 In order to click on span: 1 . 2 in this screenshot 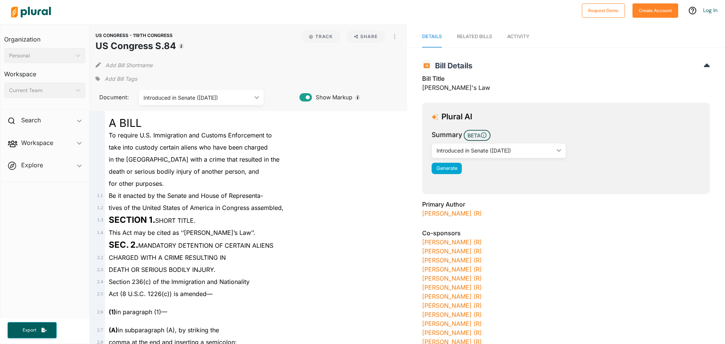, I will do `click(100, 208)`.